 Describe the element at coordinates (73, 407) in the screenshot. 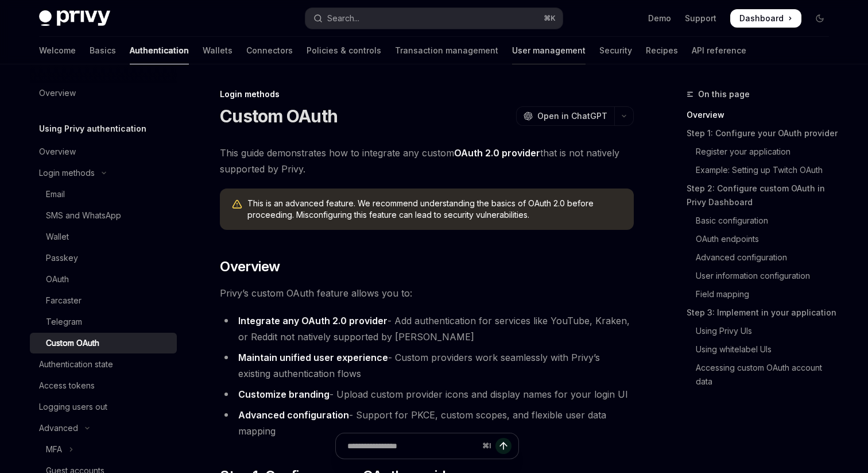

I see `div: Logging users out` at that location.